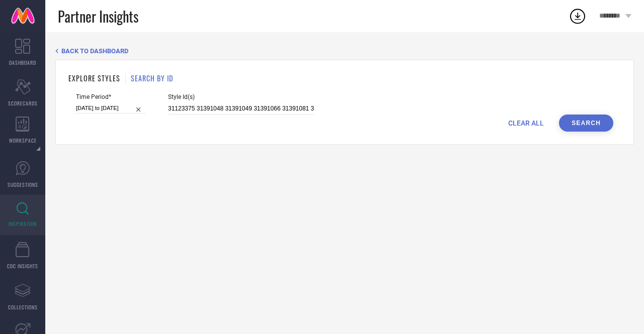  I want to click on h1: SEARCH BY ID, so click(152, 78).